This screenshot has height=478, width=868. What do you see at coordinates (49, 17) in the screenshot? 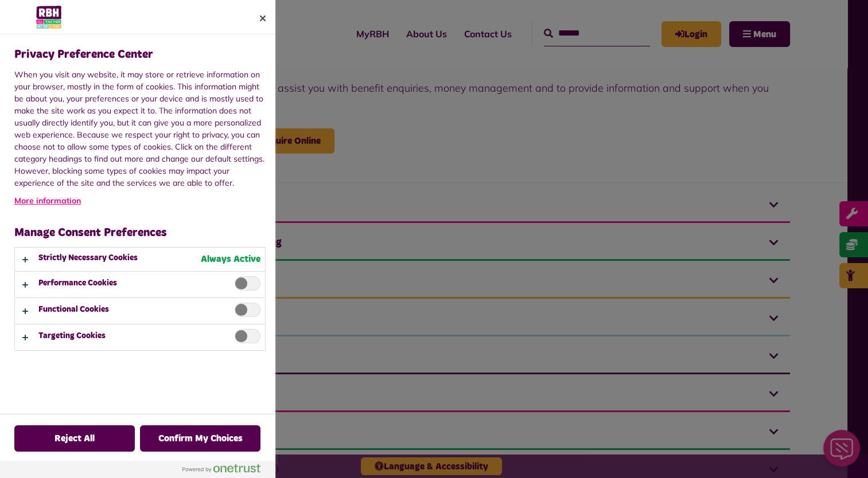
I see `div: Company Logo` at bounding box center [49, 17].